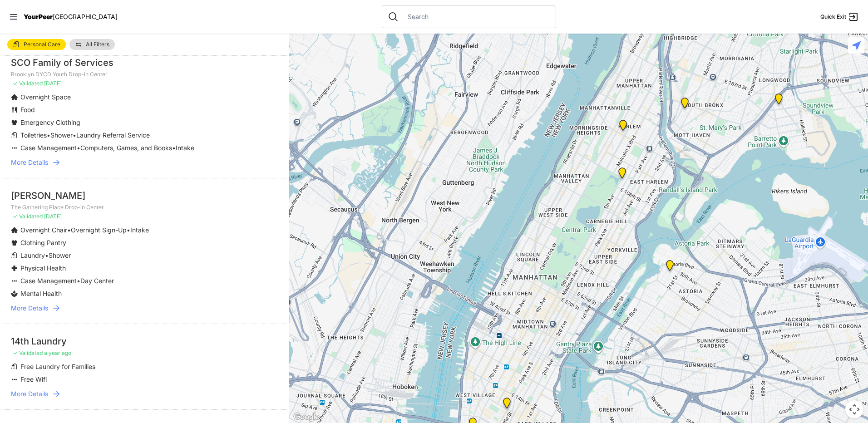 This screenshot has width=868, height=423. What do you see at coordinates (684, 105) in the screenshot?
I see `div: Harm Reduction Center` at bounding box center [684, 105].